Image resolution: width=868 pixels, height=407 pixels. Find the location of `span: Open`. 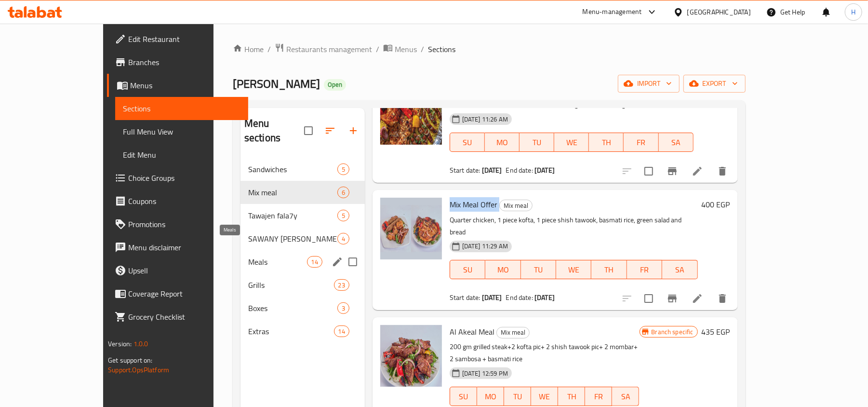

span: Open is located at coordinates (335, 84).